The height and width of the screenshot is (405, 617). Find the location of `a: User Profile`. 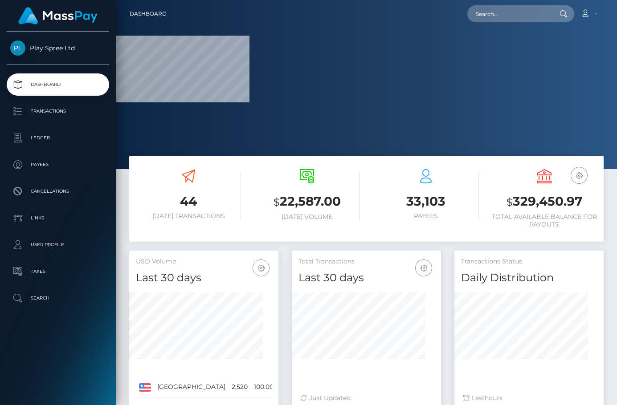

a: User Profile is located at coordinates (58, 245).